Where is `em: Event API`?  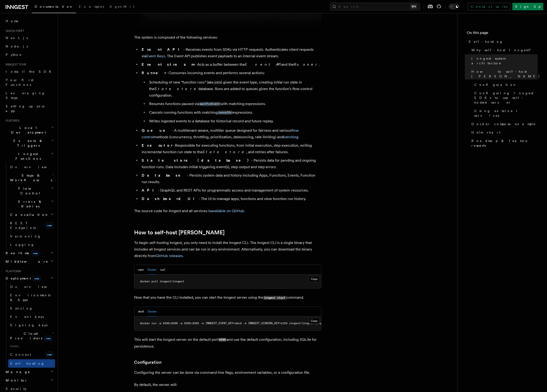 em: Event API is located at coordinates (263, 64).